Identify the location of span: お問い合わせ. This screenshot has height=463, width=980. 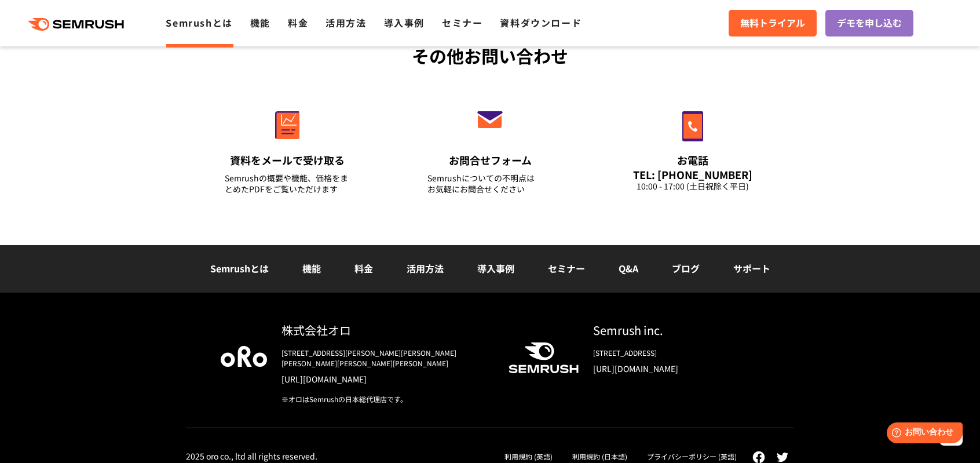
(52, 15).